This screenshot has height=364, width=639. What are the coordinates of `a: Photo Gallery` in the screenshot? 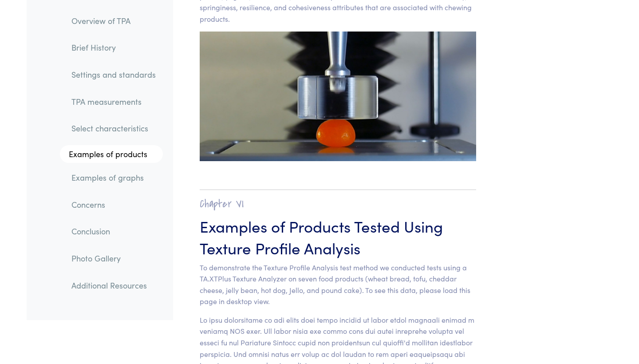 It's located at (113, 258).